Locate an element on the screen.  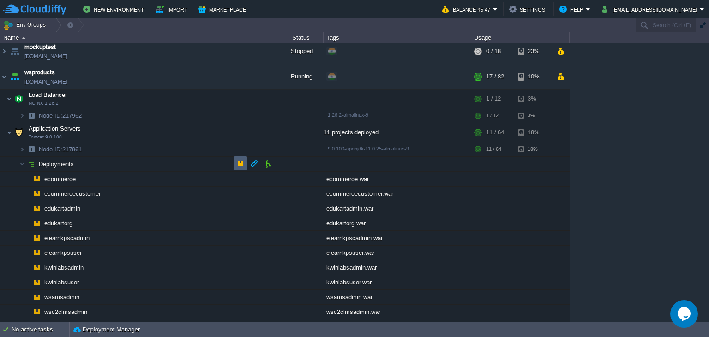
div: 17 / 82 is located at coordinates (495, 77).